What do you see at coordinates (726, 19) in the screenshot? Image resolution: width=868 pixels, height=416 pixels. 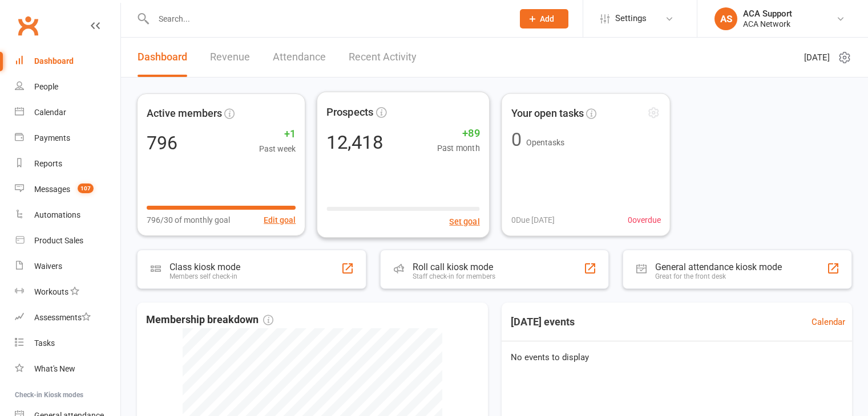 I see `div: AS` at bounding box center [726, 19].